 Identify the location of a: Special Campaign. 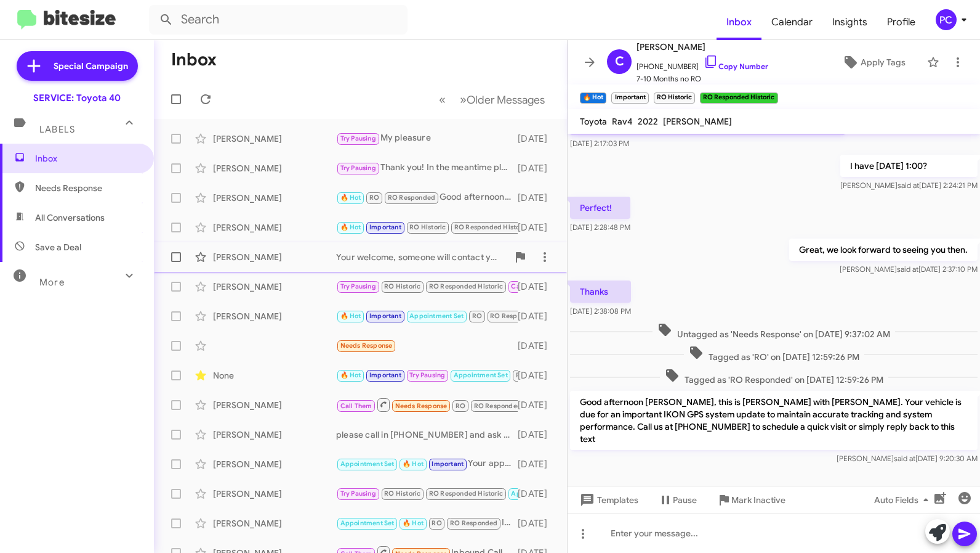
(77, 66).